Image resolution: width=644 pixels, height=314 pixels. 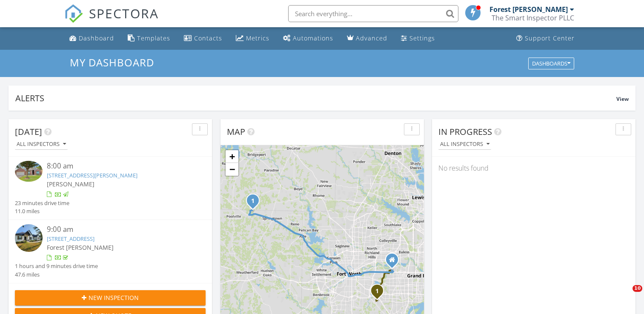 What do you see at coordinates (255, 203) in the screenshot?
I see `div: 9041 Vly Oak Ct , Springtown, TX 76082` at bounding box center [255, 203].